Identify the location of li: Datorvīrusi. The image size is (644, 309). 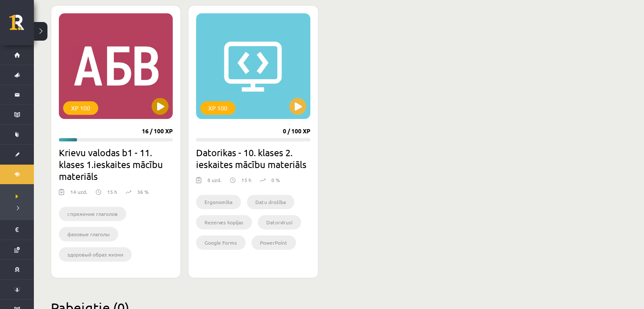
(279, 222).